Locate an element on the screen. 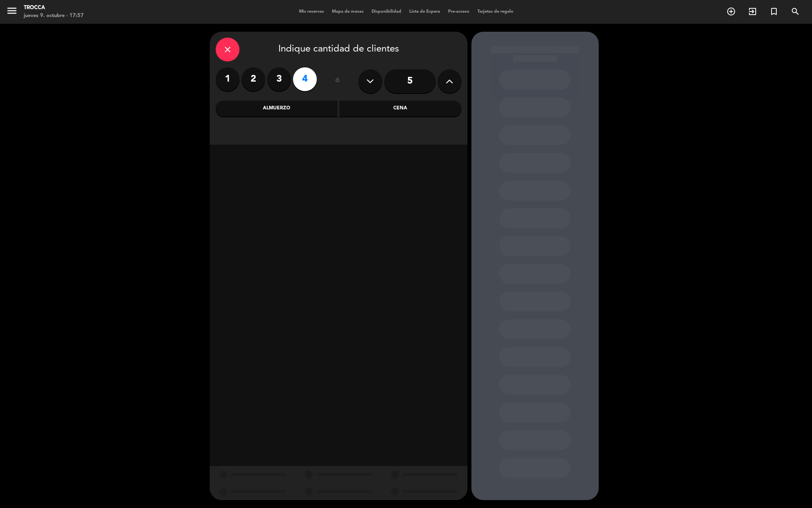 This screenshot has width=812, height=508. span: Disponibilidad is located at coordinates (386, 11).